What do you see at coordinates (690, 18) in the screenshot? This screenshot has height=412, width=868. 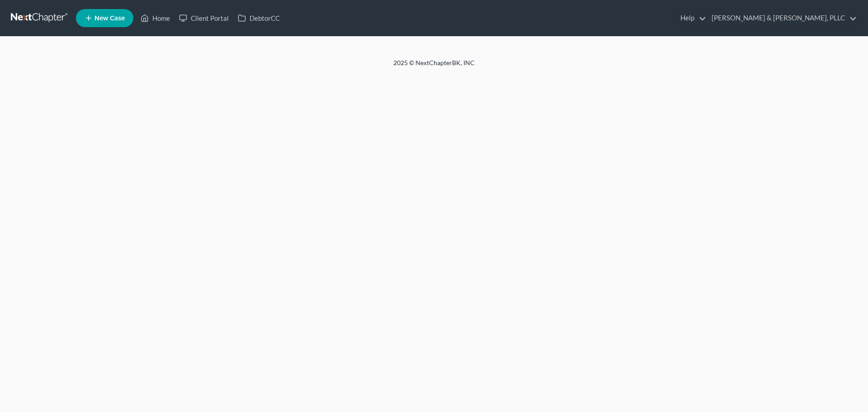 I see `a: Help` at bounding box center [690, 18].